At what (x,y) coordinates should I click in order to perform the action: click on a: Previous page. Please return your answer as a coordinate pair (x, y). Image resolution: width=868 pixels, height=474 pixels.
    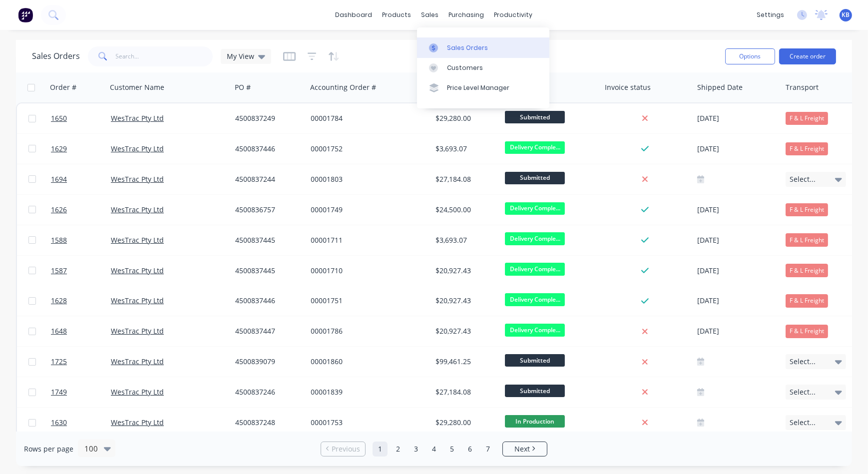
    Looking at the image, I should click on (343, 450).